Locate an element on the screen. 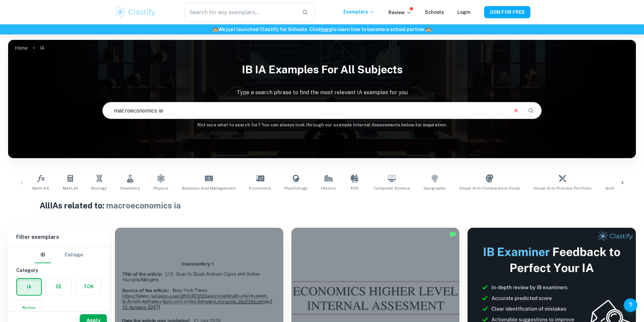 Image resolution: width=644 pixels, height=322 pixels. button: EE is located at coordinates (59, 287).